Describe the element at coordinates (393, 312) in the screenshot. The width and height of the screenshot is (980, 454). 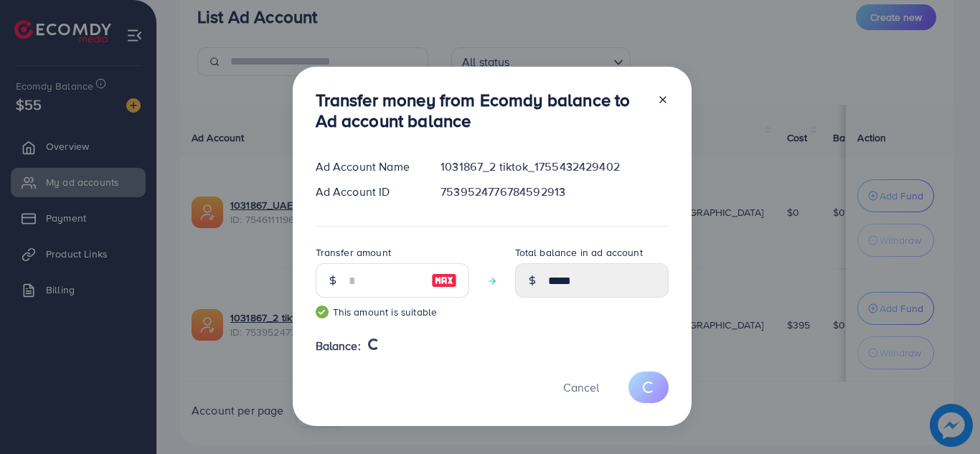
I see `small: This amount is suitable` at that location.